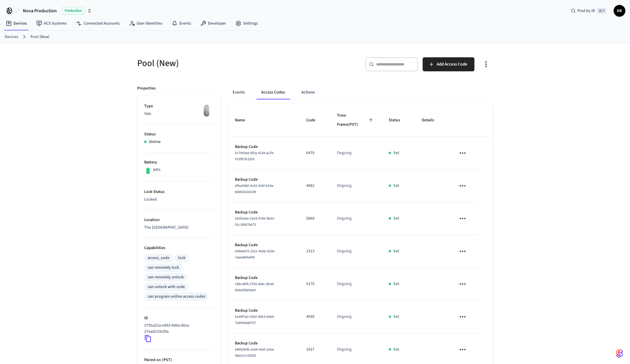 The height and width of the screenshot is (364, 630). I want to click on span: e4692b0b-a1e4-42ef-a16a-48e1e7c420d2, so click(255, 353).